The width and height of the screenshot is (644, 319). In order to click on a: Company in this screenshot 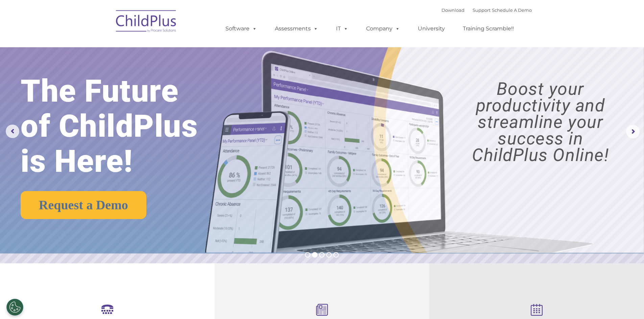, I will do `click(383, 29)`.